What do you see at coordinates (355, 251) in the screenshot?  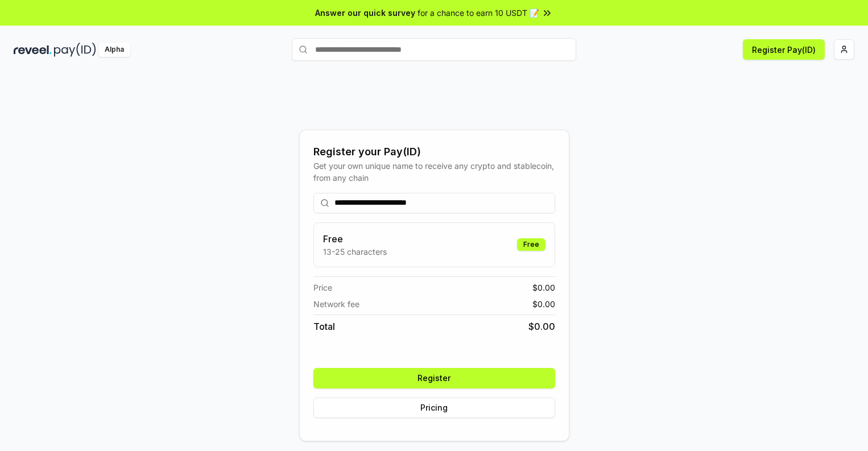 I see `p: 13-25 characters` at bounding box center [355, 251].